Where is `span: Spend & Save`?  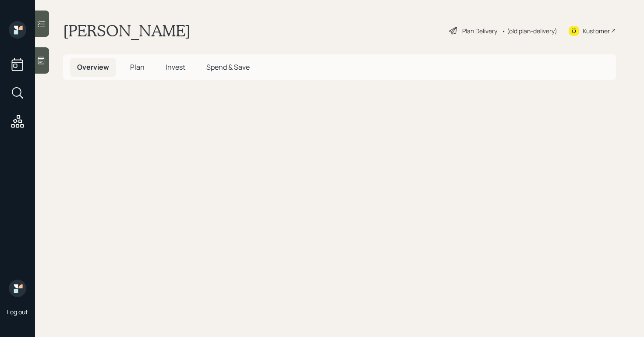
span: Spend & Save is located at coordinates (228, 67).